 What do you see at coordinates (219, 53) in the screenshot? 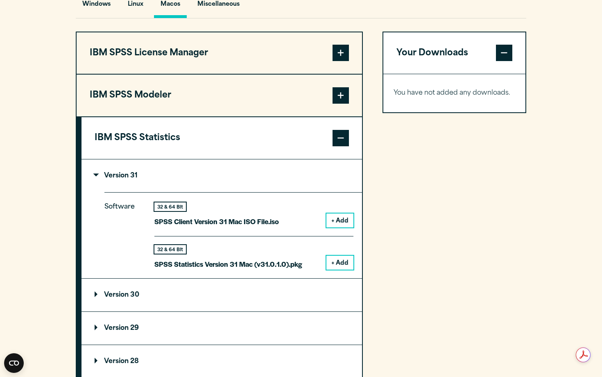
I see `button: IBM SPSS License Manager` at bounding box center [219, 53].